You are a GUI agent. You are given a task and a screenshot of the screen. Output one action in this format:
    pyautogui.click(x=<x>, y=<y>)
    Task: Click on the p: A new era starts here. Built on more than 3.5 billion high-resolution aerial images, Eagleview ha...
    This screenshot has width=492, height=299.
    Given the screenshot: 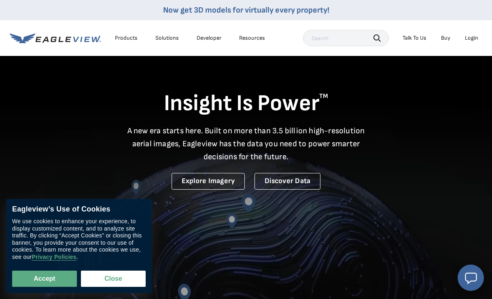 What is the action you would take?
    pyautogui.click(x=246, y=144)
    